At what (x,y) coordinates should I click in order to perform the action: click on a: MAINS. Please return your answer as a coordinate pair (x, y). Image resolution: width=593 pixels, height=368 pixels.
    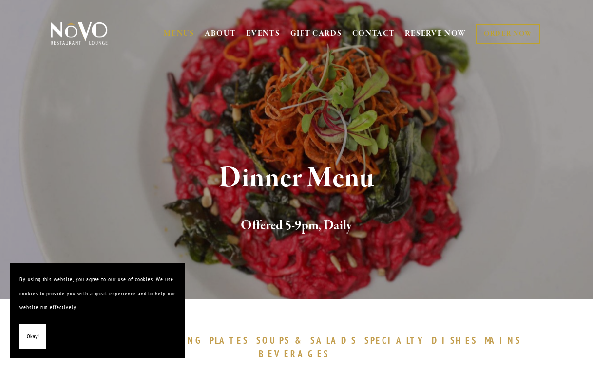
    Looking at the image, I should click on (505, 341).